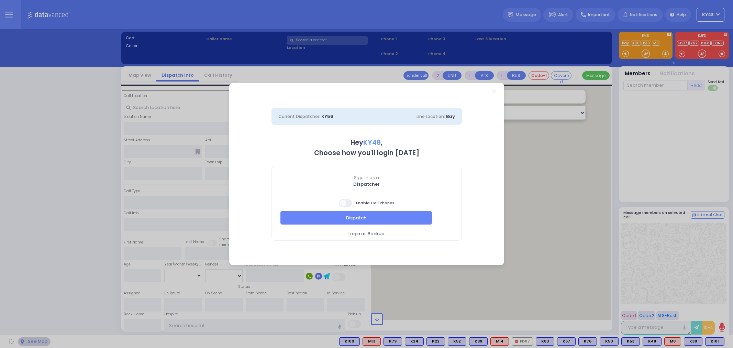  I want to click on span: KY56, so click(327, 116).